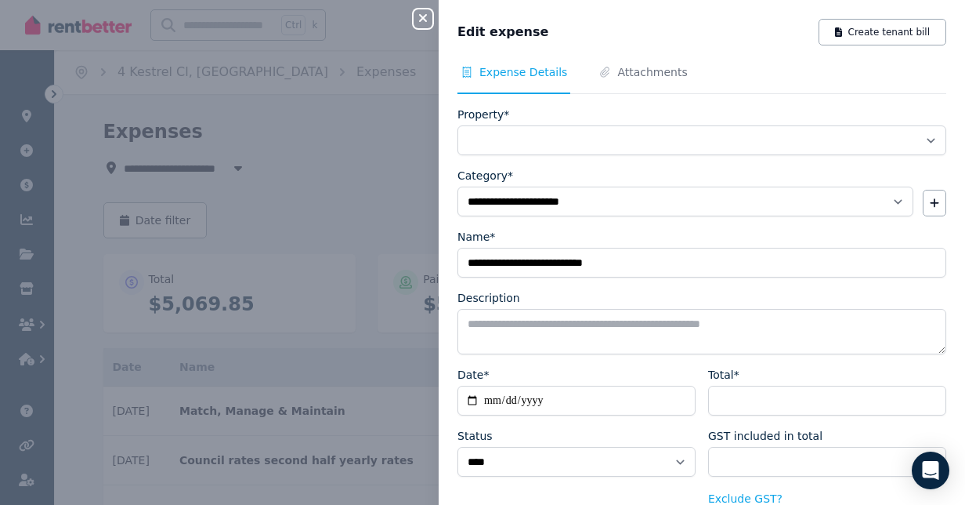 The image size is (965, 505). I want to click on label: Date*, so click(473, 375).